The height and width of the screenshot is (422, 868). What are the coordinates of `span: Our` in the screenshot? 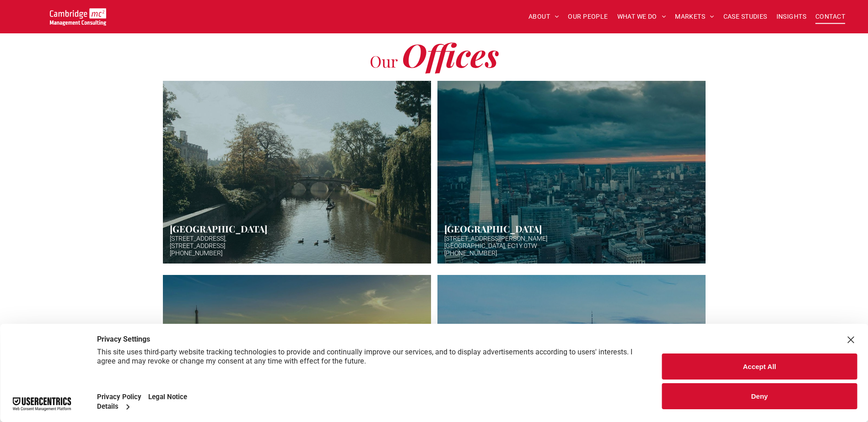 It's located at (384, 61).